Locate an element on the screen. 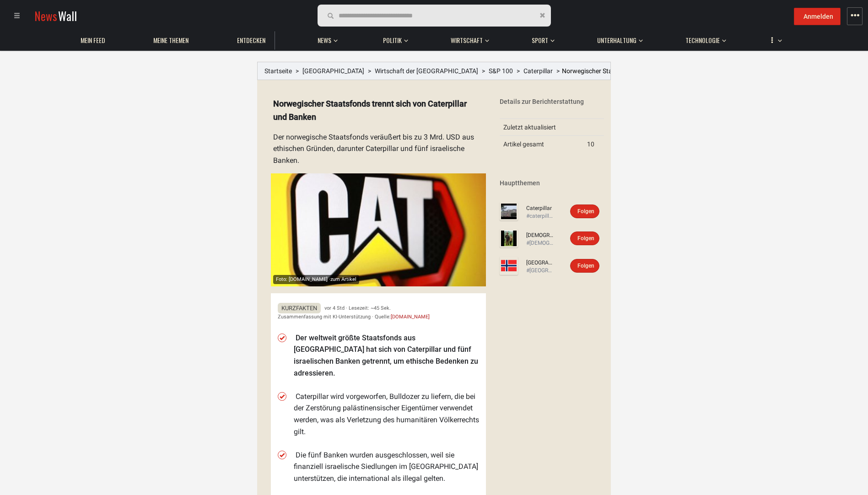  a: Sport is located at coordinates (540, 41).